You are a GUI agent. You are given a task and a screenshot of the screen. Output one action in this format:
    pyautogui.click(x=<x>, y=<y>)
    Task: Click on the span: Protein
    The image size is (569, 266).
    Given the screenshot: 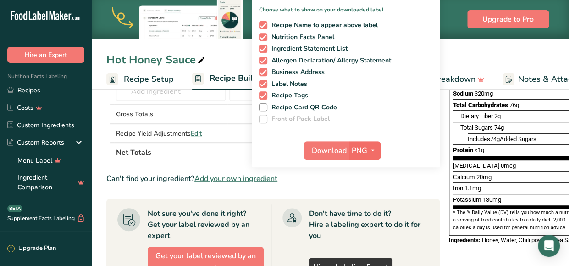 What is the action you would take?
    pyautogui.click(x=463, y=150)
    